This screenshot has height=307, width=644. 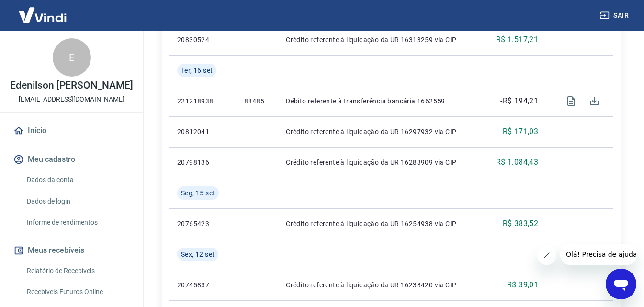 What do you see at coordinates (571, 101) in the screenshot?
I see `span: Visualizar` at bounding box center [571, 101].